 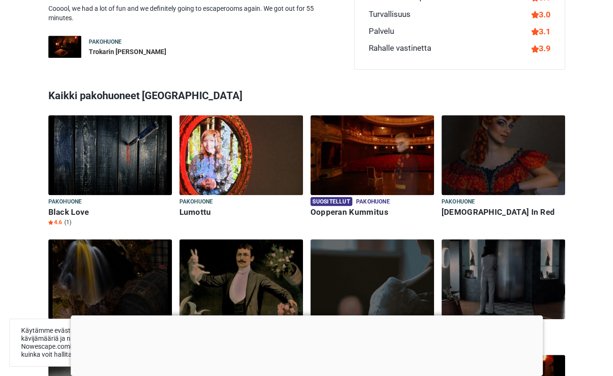 What do you see at coordinates (110, 279) in the screenshot?
I see `img: Water Of Life` at bounding box center [110, 279].